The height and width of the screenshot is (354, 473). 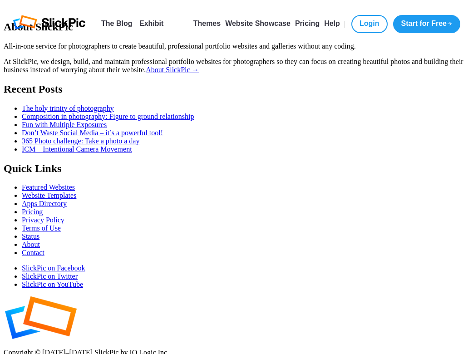 I want to click on a: Privacy Policy, so click(x=43, y=220).